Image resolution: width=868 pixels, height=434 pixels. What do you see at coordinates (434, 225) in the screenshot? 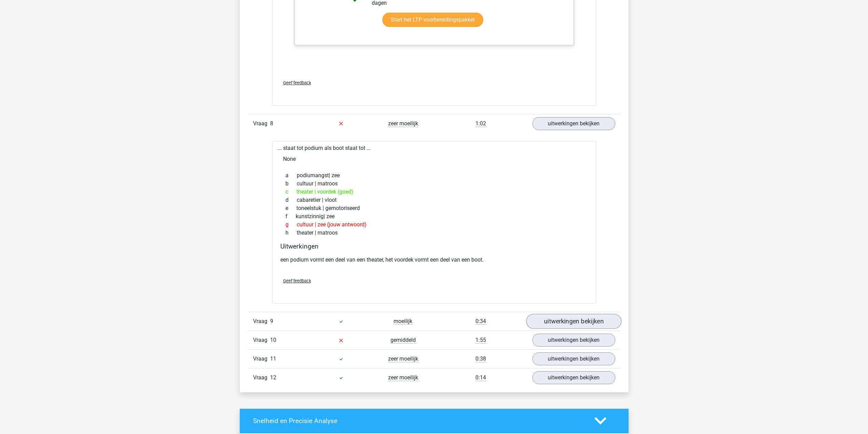
I see `div: cultuur | zee (jouw antwoord)` at bounding box center [434, 225].